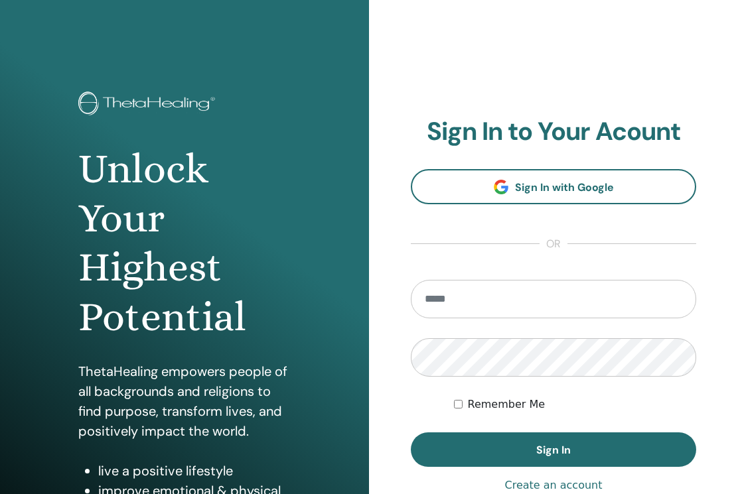  What do you see at coordinates (575, 405) in the screenshot?
I see `div: Keep me authenticated indefinitely or until I manually logout` at bounding box center [575, 405].